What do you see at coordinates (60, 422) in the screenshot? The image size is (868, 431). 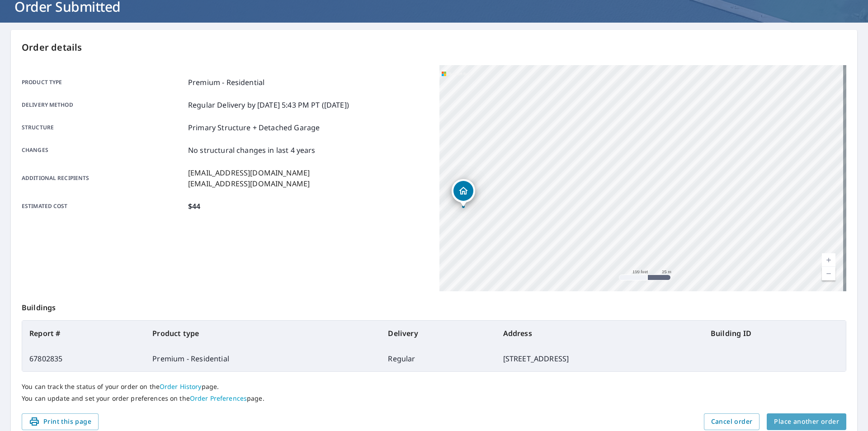 I see `button: Print this page` at bounding box center [60, 422].